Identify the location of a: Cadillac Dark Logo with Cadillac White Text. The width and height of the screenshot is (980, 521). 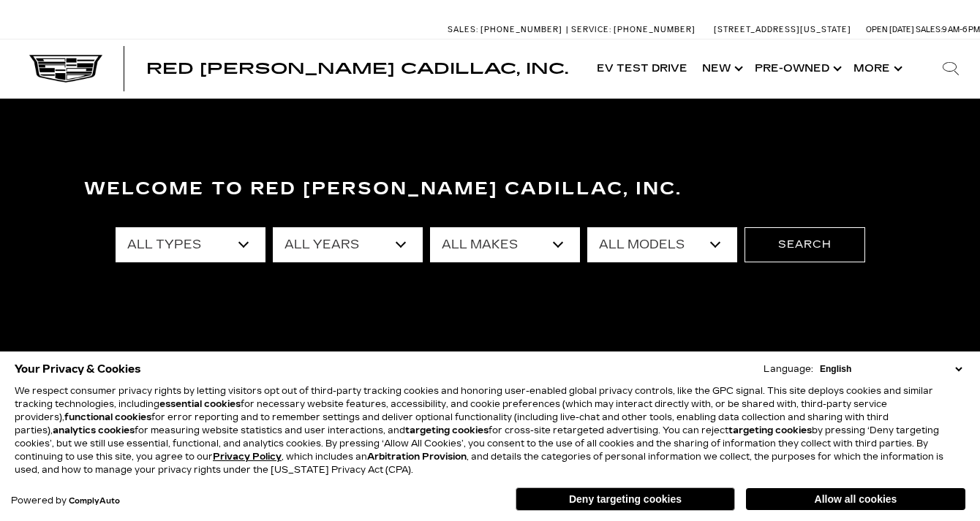
(65, 68).